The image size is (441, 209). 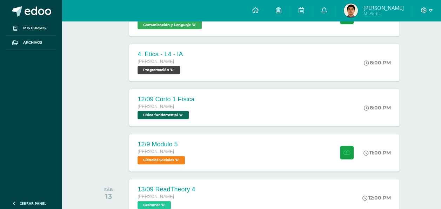 What do you see at coordinates (162, 144) in the screenshot?
I see `div: 12/9 Modulo 5` at bounding box center [162, 144].